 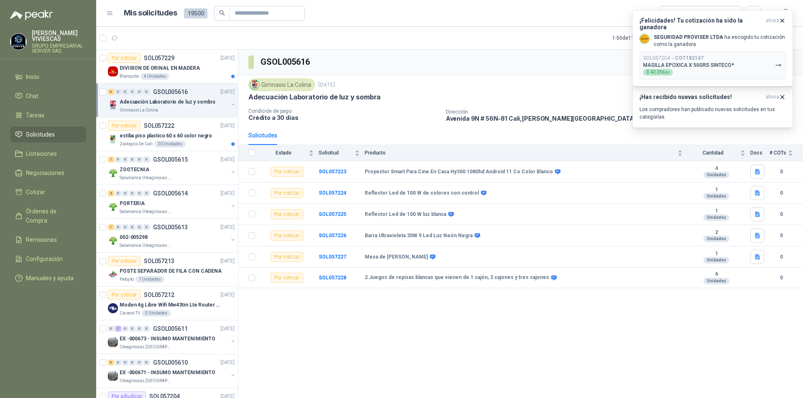 I want to click on a: Licitaciones, so click(x=48, y=154).